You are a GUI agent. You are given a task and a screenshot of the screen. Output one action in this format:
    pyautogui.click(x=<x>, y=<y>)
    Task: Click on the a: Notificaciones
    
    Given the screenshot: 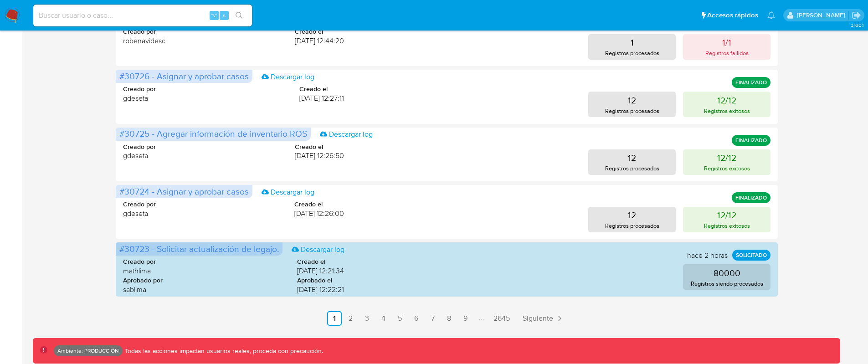 What is the action you would take?
    pyautogui.click(x=771, y=15)
    